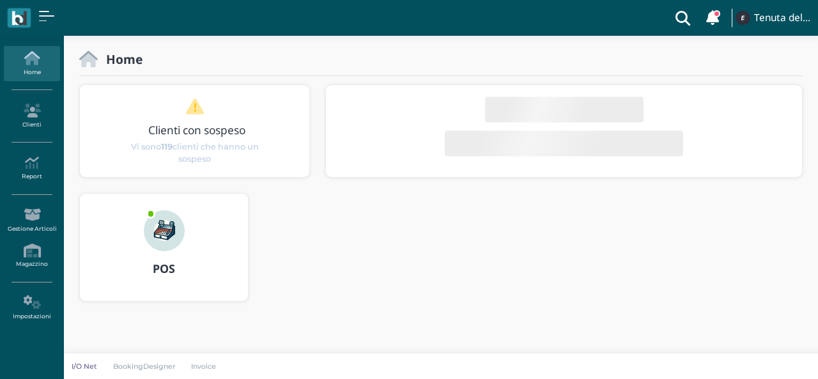 The image size is (818, 379). What do you see at coordinates (197, 130) in the screenshot?
I see `h3: Clienti con sospeso` at bounding box center [197, 130].